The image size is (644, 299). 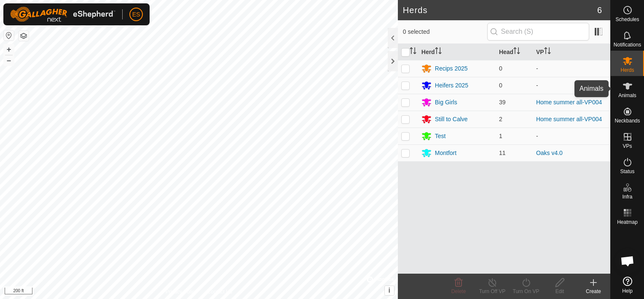 I want to click on span: 1, so click(x=501, y=136).